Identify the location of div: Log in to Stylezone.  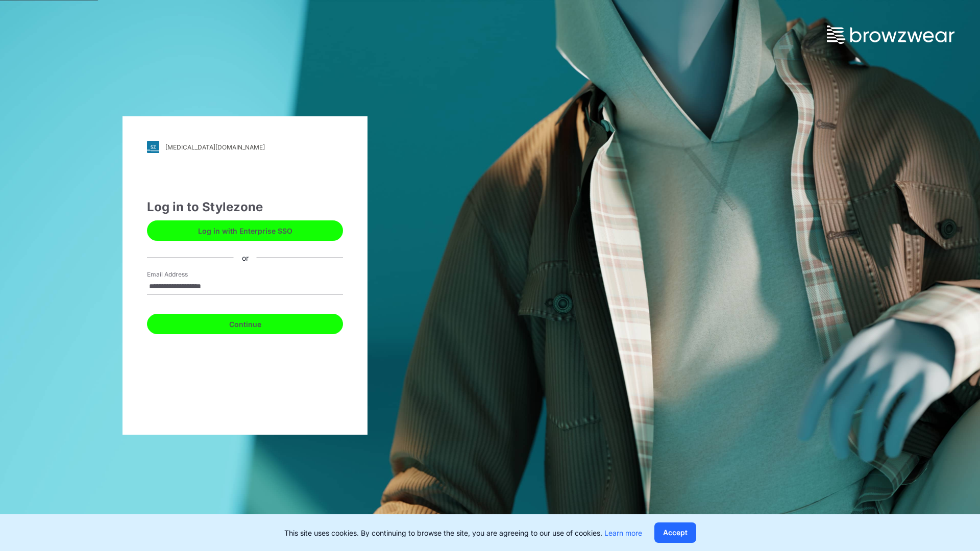
(245, 207).